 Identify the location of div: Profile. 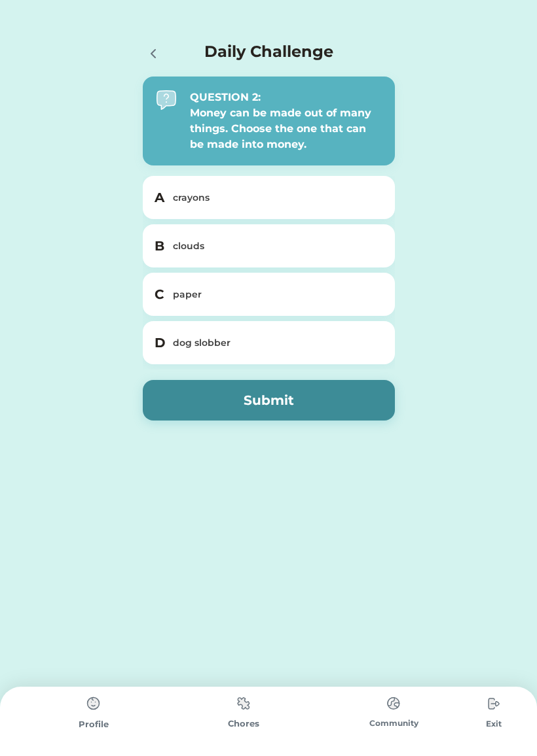
(93, 725).